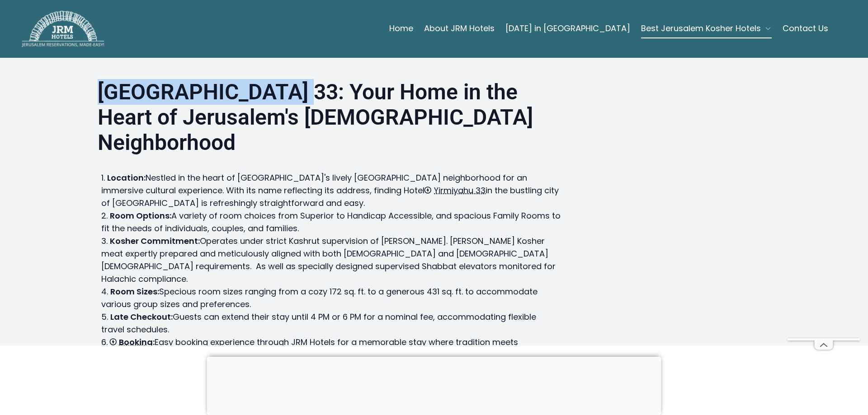 Image resolution: width=868 pixels, height=415 pixels. I want to click on strong: Location:, so click(126, 177).